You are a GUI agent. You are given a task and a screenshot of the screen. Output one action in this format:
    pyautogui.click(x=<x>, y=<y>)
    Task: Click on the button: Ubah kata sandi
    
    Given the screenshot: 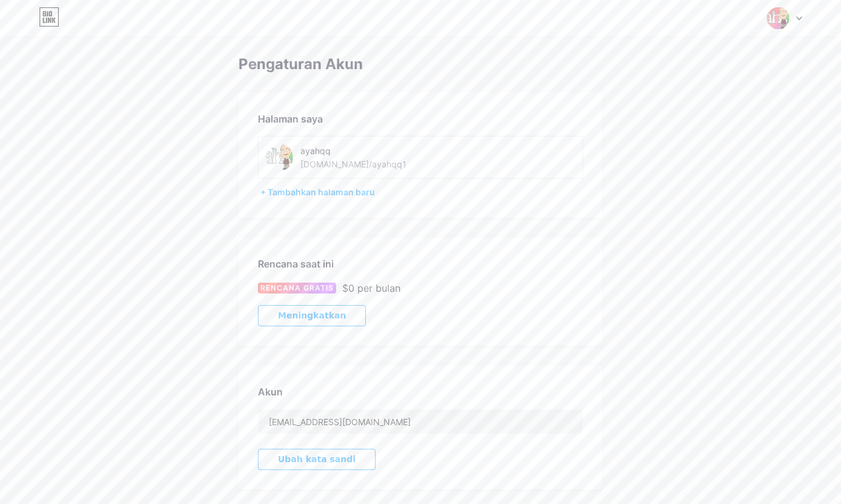 What is the action you would take?
    pyautogui.click(x=317, y=459)
    